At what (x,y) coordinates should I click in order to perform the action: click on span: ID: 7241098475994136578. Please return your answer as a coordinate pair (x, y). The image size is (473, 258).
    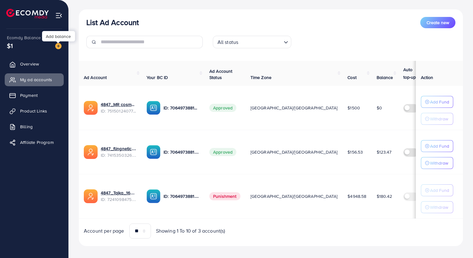
    Looking at the image, I should click on (119, 199).